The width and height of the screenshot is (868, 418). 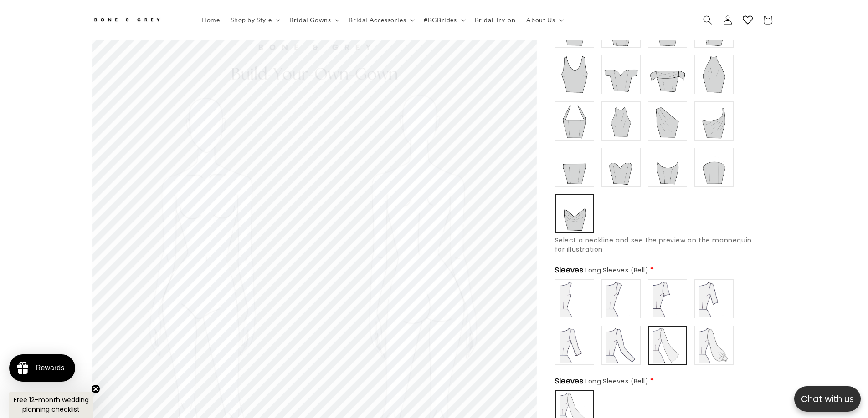 What do you see at coordinates (440, 20) in the screenshot?
I see `span: #BGBrides` at bounding box center [440, 20].